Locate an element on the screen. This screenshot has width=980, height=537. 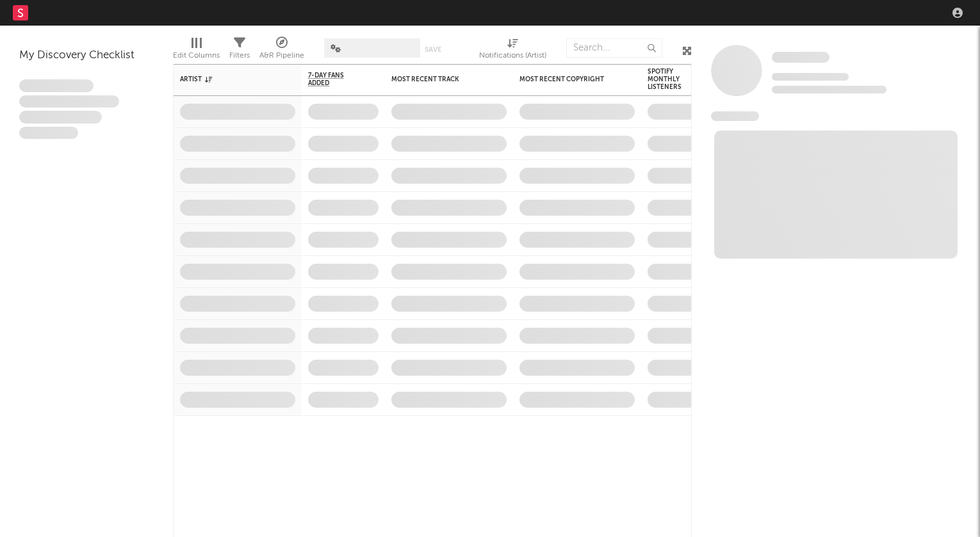
div: Spotify Monthly Listeners is located at coordinates (670, 79).